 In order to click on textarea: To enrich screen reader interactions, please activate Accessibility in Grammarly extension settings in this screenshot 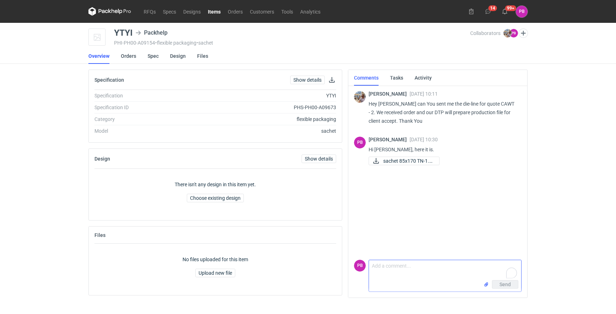, I will do `click(445, 270)`.